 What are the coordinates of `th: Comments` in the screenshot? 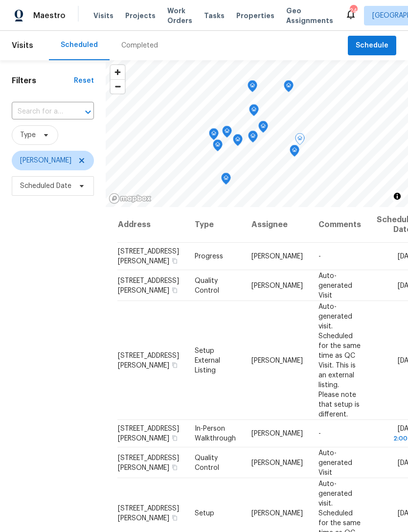 It's located at (340, 225).